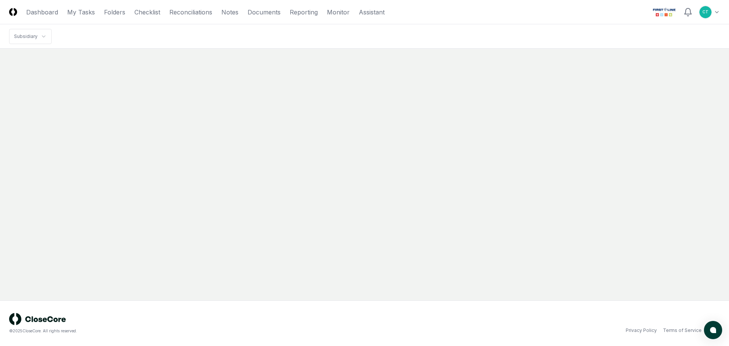 The height and width of the screenshot is (346, 729). What do you see at coordinates (81, 12) in the screenshot?
I see `a: My Tasks` at bounding box center [81, 12].